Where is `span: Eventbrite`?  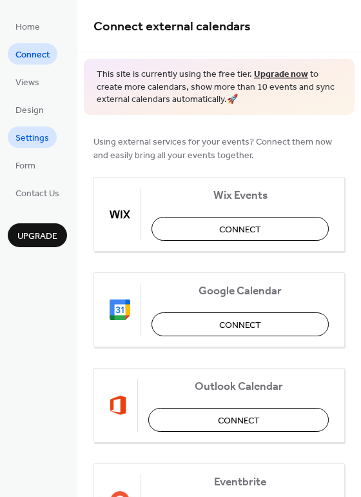 span: Eventbrite is located at coordinates (240, 481).